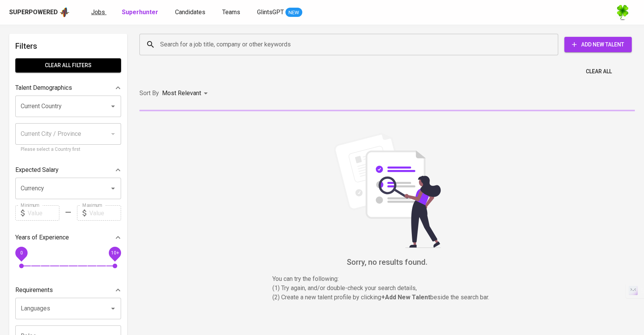 The width and height of the screenshot is (644, 335). Describe the element at coordinates (34, 290) in the screenshot. I see `p: Requirements` at that location.